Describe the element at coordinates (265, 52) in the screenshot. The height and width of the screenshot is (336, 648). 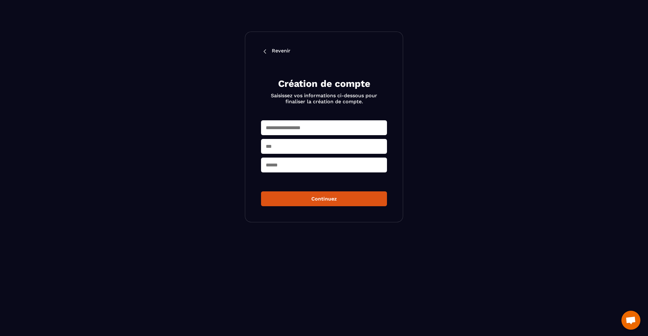
I see `img: back` at that location.